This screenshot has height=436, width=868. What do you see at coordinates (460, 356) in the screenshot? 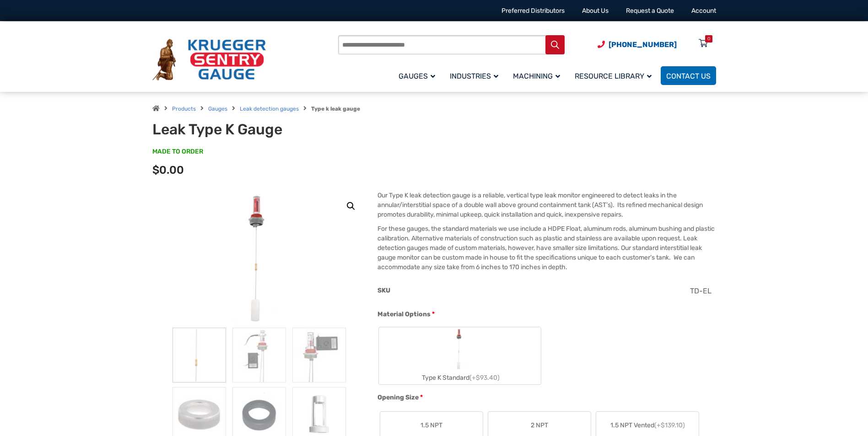
I see `label: Type K Standard` at bounding box center [460, 356].